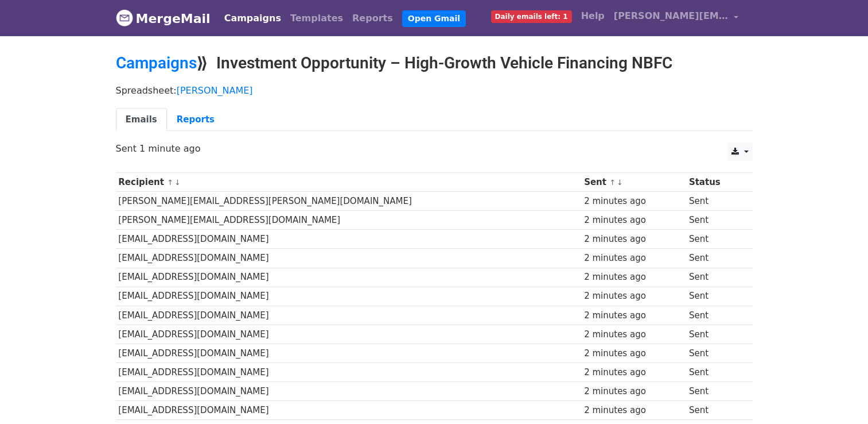 The width and height of the screenshot is (868, 424). What do you see at coordinates (715, 182) in the screenshot?
I see `th: Status` at bounding box center [715, 182].